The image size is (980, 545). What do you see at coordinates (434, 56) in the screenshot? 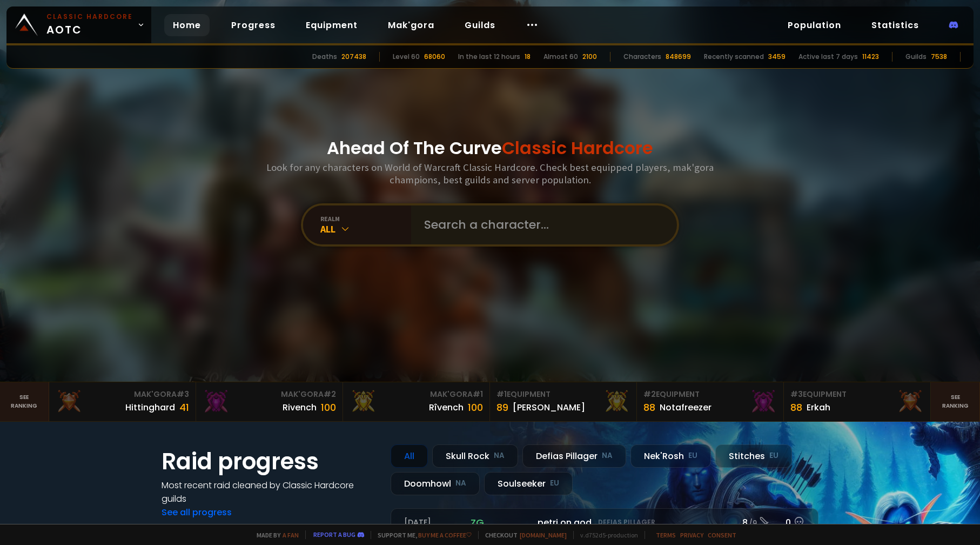
I see `div: 68060` at bounding box center [434, 56].